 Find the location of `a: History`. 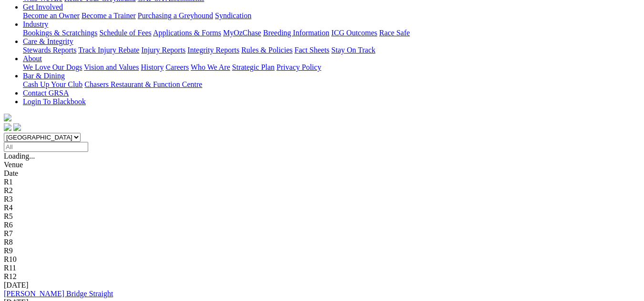

a: History is located at coordinates (152, 67).